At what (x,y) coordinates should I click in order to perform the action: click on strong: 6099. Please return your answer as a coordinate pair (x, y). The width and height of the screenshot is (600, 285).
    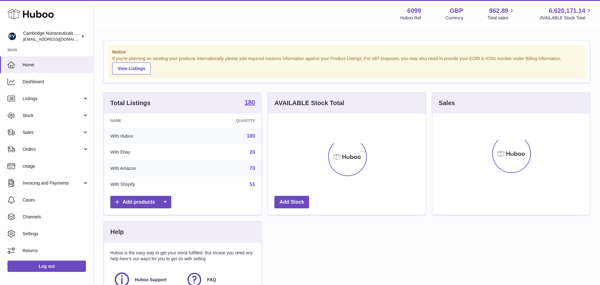
    Looking at the image, I should click on (414, 11).